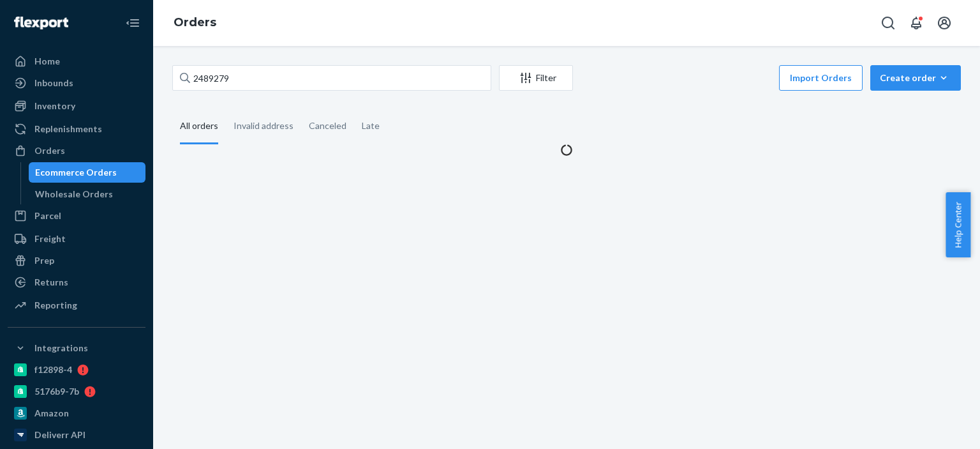 This screenshot has width=980, height=449. I want to click on ol: breadcrumbs, so click(194, 23).